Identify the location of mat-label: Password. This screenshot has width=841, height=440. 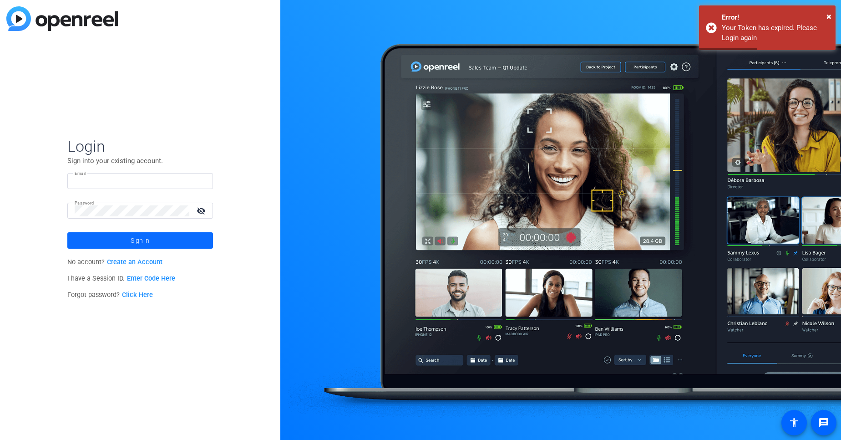
(84, 202).